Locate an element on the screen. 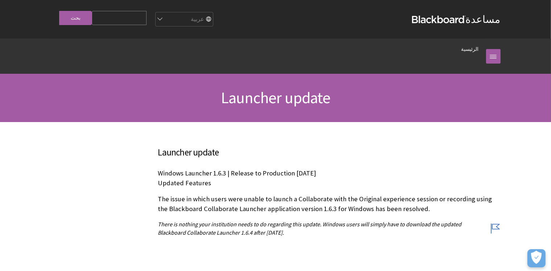  button: فتح التفضيلات is located at coordinates (536, 258).